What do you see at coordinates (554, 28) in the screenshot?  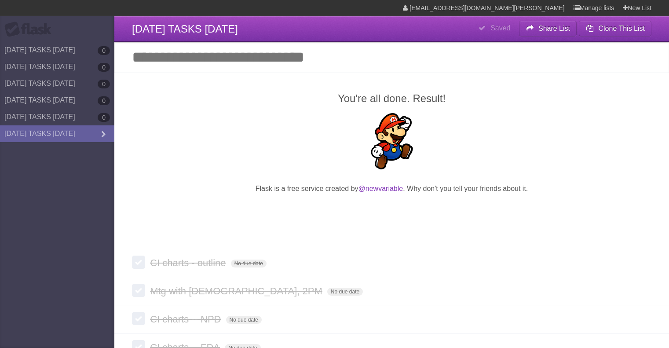 I see `b: Share List` at bounding box center [554, 28].